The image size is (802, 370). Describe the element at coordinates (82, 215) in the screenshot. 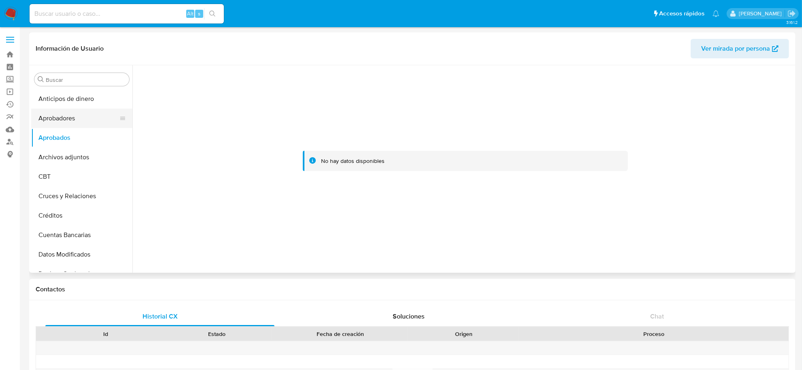

I see `button: Créditos` at that location.